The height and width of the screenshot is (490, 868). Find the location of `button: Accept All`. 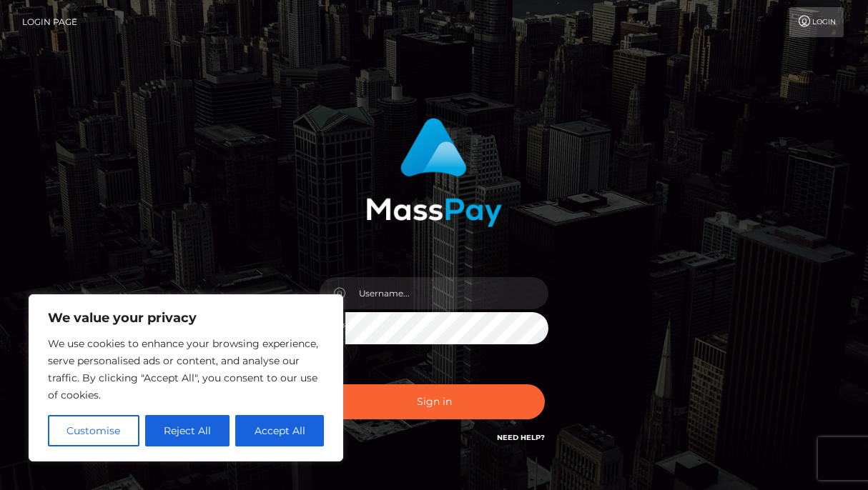

button: Accept All is located at coordinates (279, 430).